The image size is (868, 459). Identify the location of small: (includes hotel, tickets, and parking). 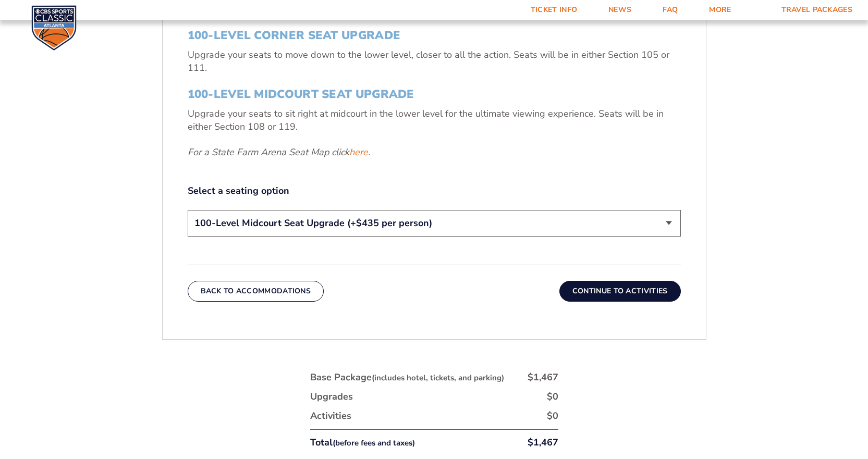
(438, 378).